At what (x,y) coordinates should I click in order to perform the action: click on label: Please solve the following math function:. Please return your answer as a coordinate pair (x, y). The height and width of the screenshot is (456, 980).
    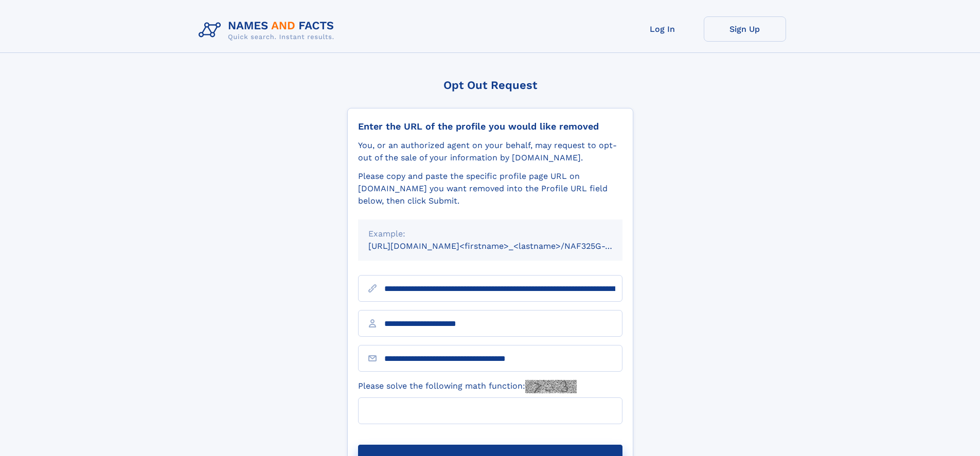
    Looking at the image, I should click on (467, 387).